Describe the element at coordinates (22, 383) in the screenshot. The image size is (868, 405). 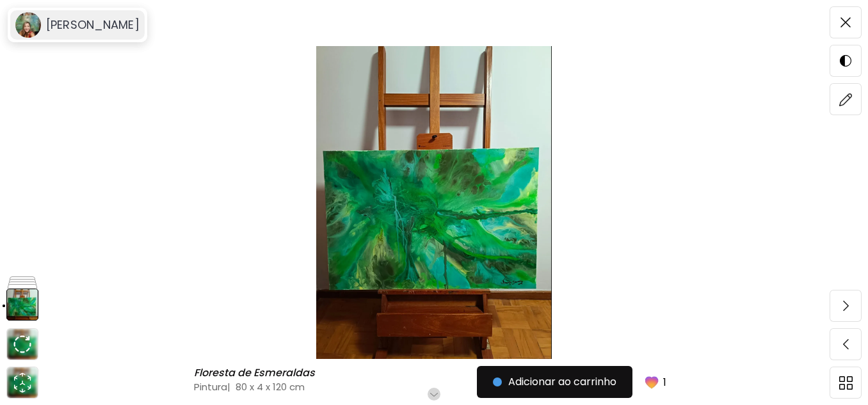
I see `div: animation` at that location.